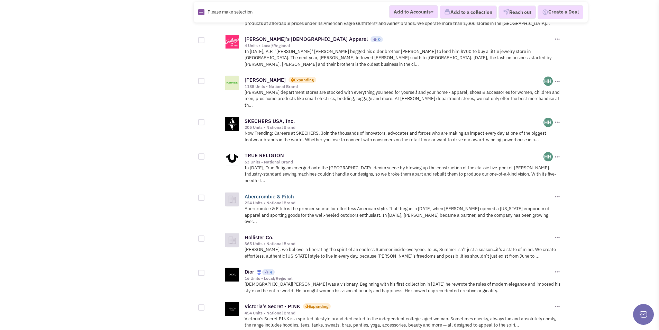 Image resolution: width=659 pixels, height=330 pixels. What do you see at coordinates (403, 136) in the screenshot?
I see `p: Now Trending: Careers at SKECHERS. Join the thousands of innovators, advocates and forces who are...` at bounding box center [403, 136].